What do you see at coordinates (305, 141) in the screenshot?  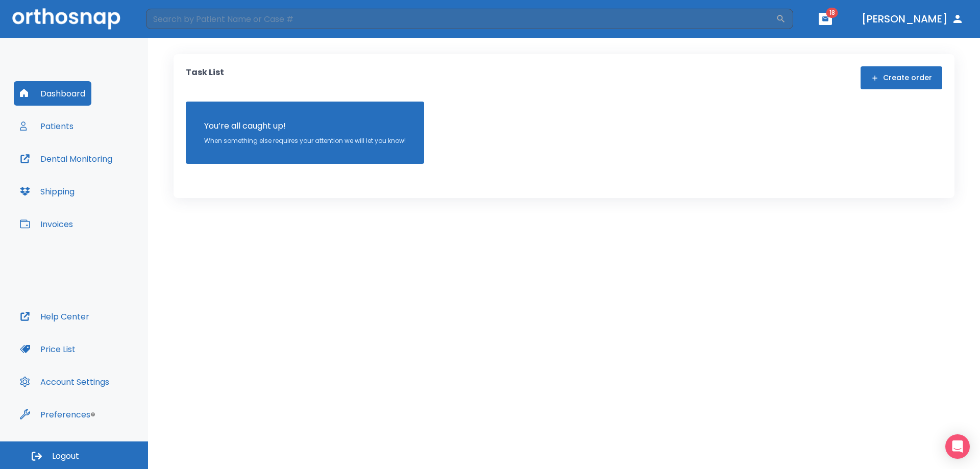 I see `p: When something else requires your attention we will let you know!` at bounding box center [305, 141].